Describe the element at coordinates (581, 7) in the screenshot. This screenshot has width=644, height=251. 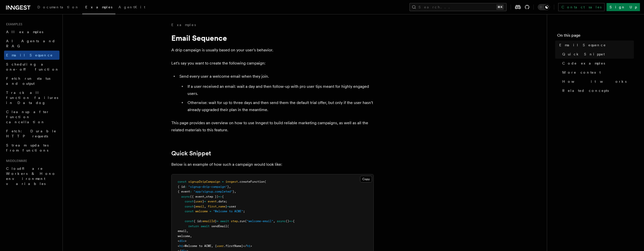
I see `a: Contact sales` at that location.